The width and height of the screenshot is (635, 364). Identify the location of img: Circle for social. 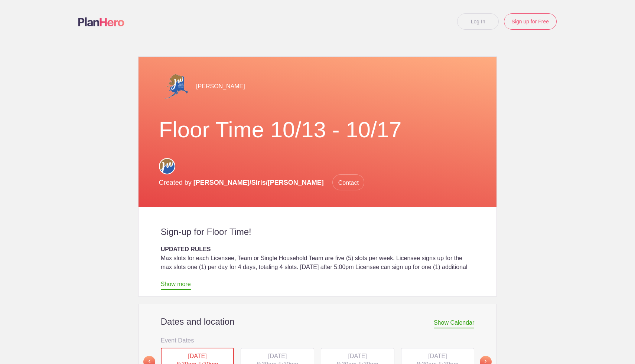
(167, 166).